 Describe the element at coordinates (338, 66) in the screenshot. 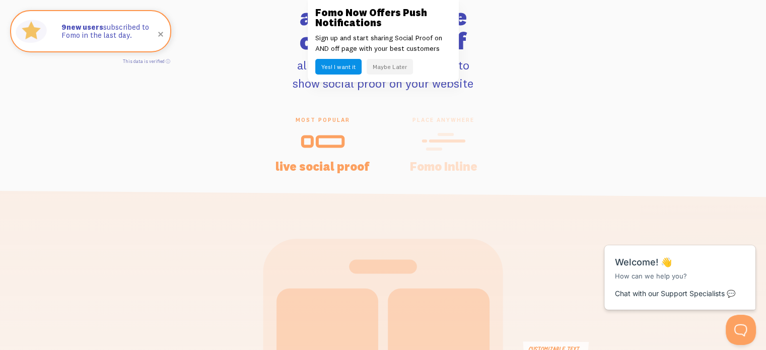

I see `button: Yes! I want it` at that location.